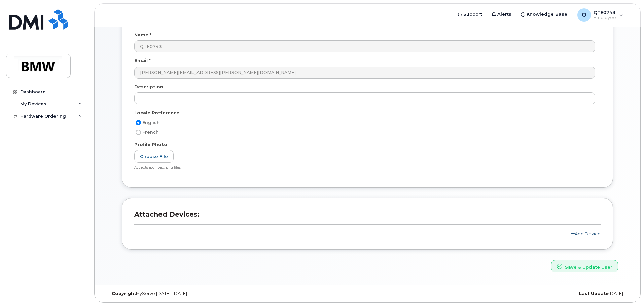 The width and height of the screenshot is (644, 306). I want to click on a: Alerts, so click(501, 14).